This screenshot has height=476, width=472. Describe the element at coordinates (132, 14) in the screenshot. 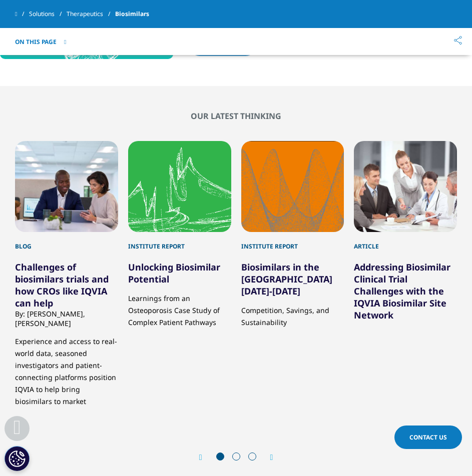

I see `span: Biosimilars` at that location.